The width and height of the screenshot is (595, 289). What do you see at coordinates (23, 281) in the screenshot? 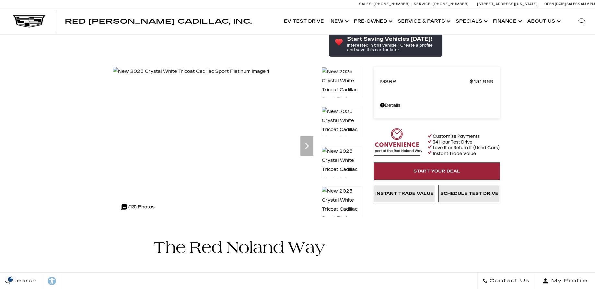
I see `span: Search` at bounding box center [23, 281].